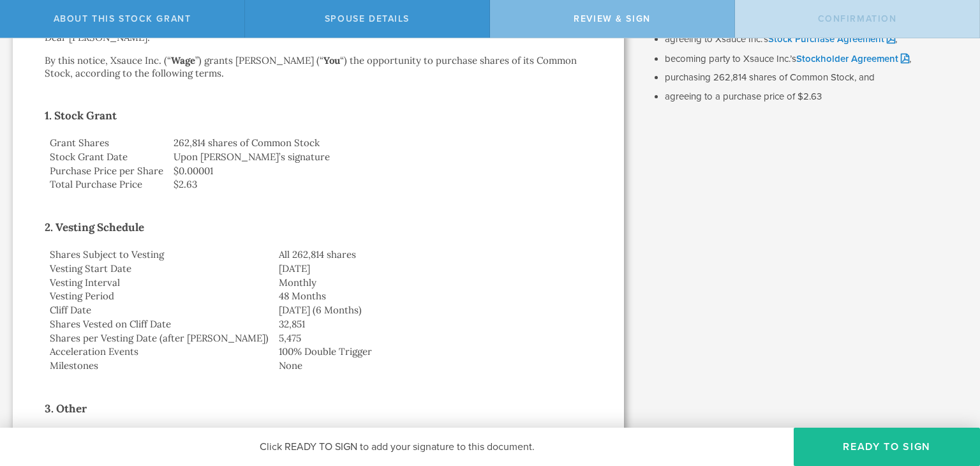  What do you see at coordinates (433, 338) in the screenshot?
I see `td: 5,475` at bounding box center [433, 338].